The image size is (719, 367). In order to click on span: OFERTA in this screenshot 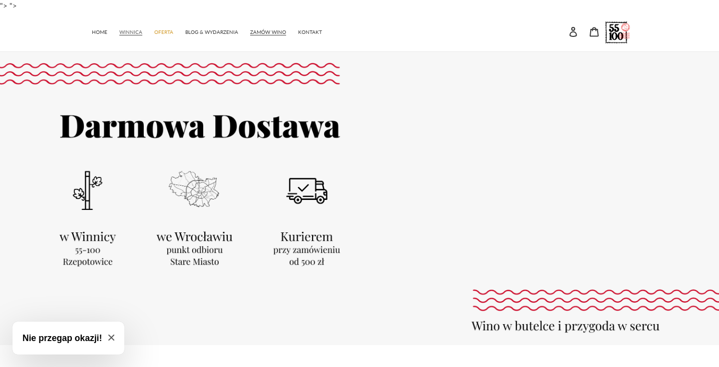, I will do `click(164, 32)`.